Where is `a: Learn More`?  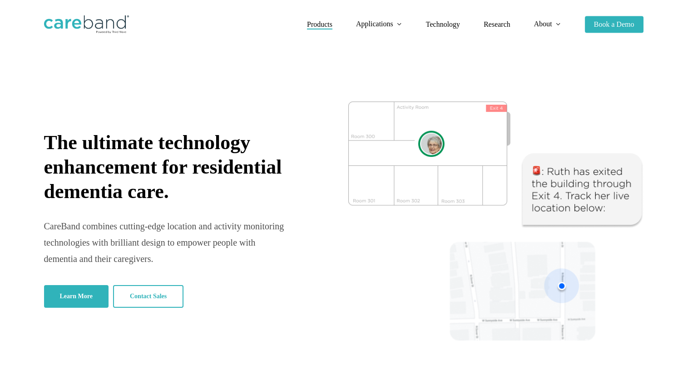 a: Learn More is located at coordinates (76, 297).